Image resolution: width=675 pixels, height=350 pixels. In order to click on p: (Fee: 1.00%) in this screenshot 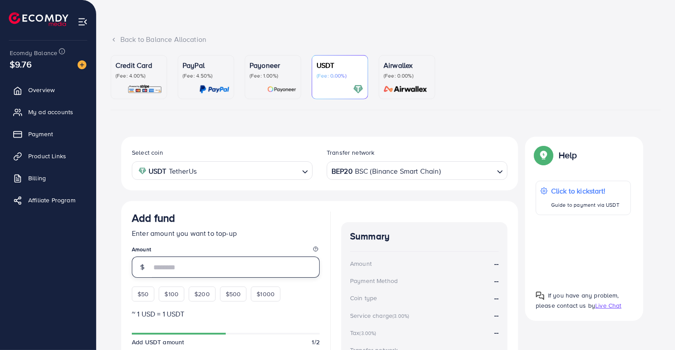, I will do `click(273, 76)`.